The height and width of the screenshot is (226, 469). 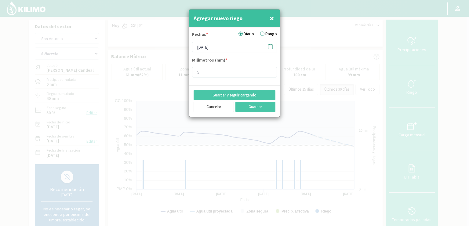 I want to click on label: Diario, so click(x=246, y=34).